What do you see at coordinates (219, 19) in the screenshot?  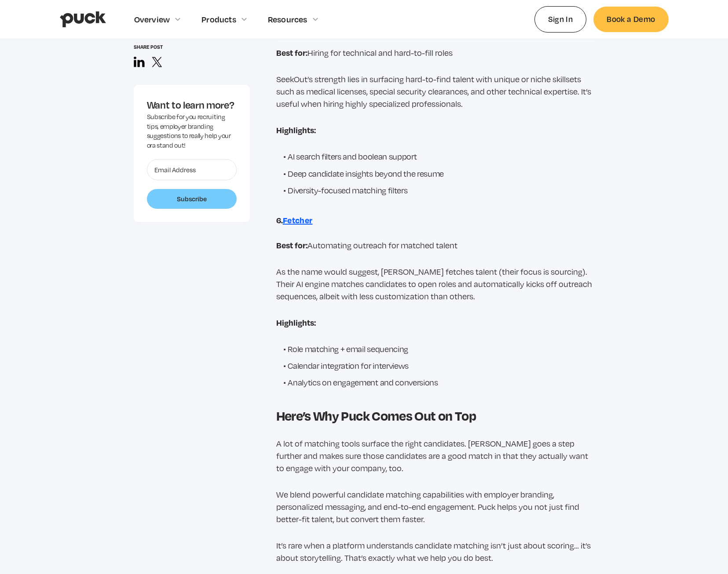 I see `div: Products` at bounding box center [219, 19].